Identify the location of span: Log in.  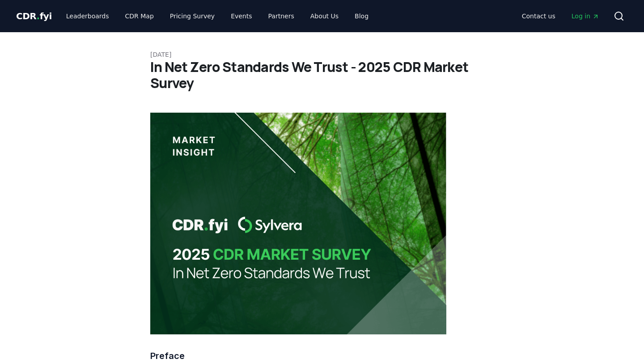
(586, 16).